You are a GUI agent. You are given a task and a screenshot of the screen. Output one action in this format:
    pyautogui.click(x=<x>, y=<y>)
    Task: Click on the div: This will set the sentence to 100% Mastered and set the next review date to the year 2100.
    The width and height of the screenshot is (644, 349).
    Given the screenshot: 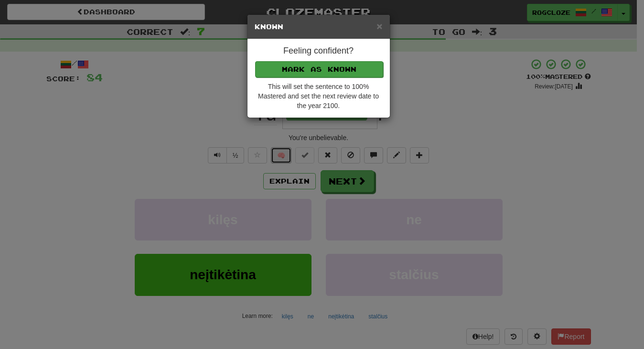 What is the action you would take?
    pyautogui.click(x=319, y=96)
    